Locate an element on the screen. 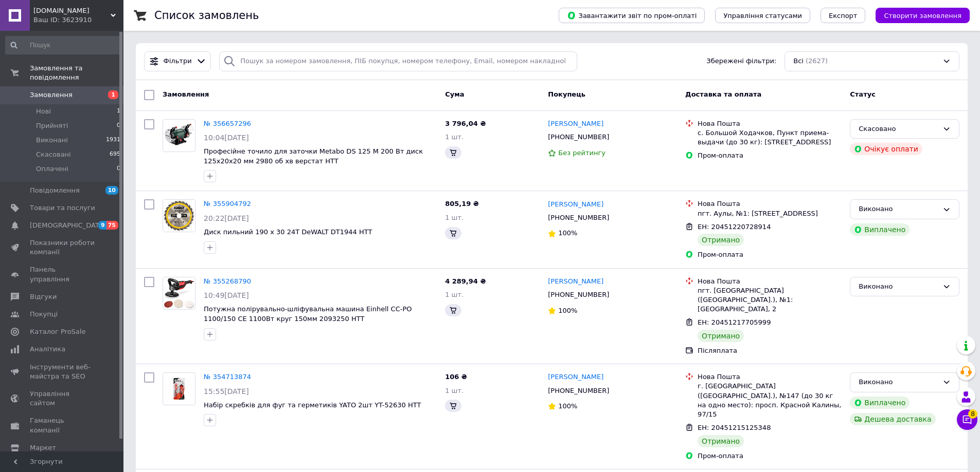 This screenshot has height=472, width=980. a: Диск пильний 190 х 30 24Т DeWALT DT1944 HTT is located at coordinates (287, 232).